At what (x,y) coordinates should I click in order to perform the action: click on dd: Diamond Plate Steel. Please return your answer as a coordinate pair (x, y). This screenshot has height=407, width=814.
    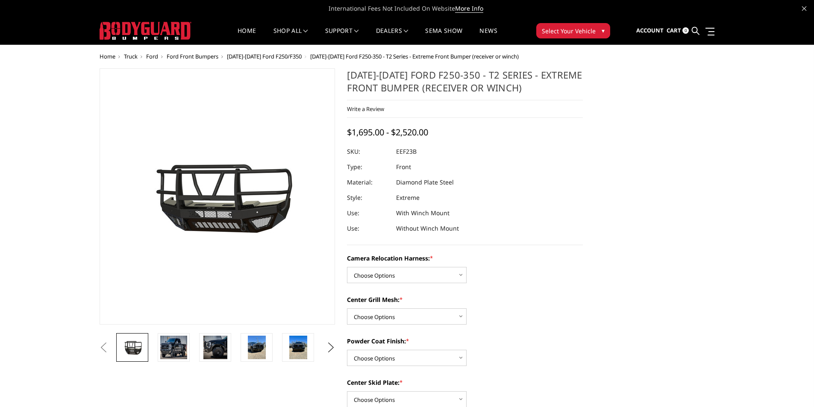
    Looking at the image, I should click on (425, 182).